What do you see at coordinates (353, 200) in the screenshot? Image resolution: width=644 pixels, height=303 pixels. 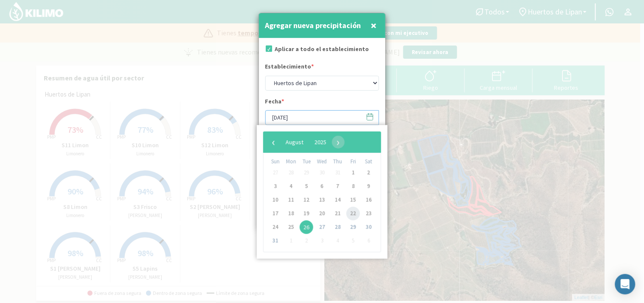 I see `span: 15` at bounding box center [353, 200].